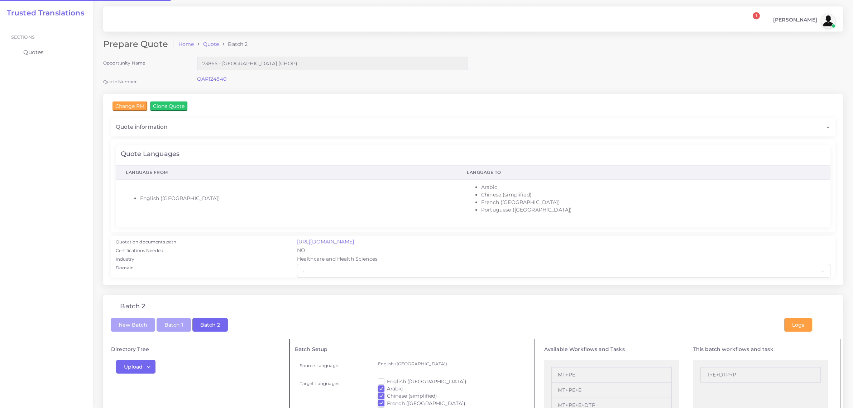  I want to click on a: Batch 2, so click(210, 324).